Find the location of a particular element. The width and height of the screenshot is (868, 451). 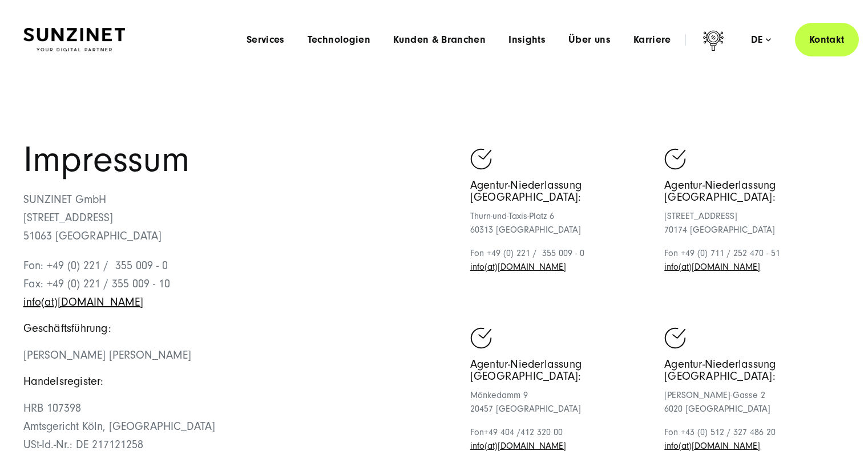

span: Services is located at coordinates (266, 40).